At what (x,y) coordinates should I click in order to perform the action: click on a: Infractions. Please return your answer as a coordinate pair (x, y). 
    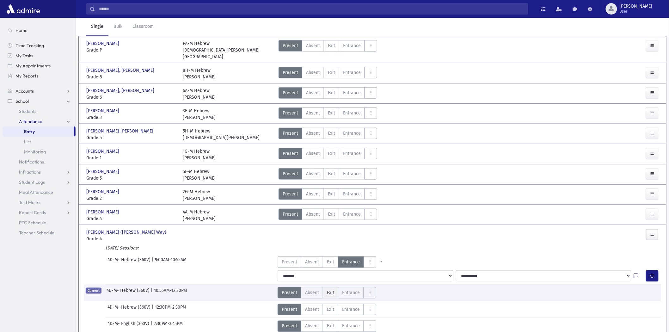
    Looking at the image, I should click on (39, 172).